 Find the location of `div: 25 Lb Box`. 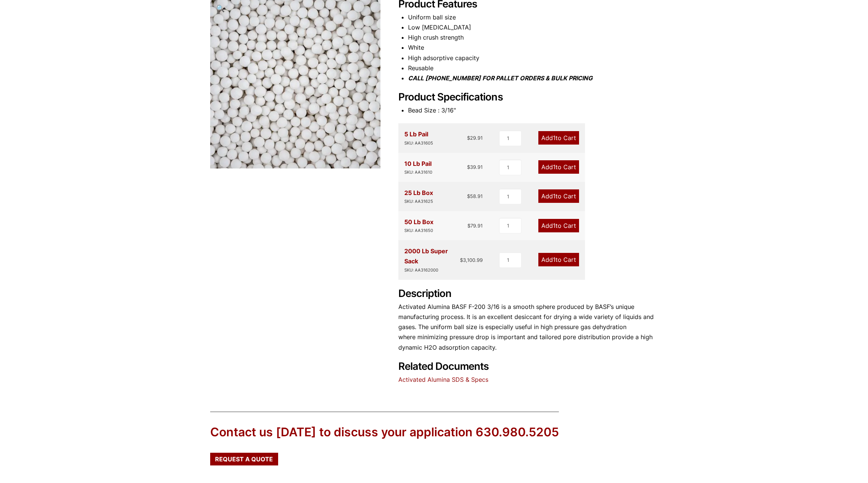

div: 25 Lb Box is located at coordinates (419, 196).